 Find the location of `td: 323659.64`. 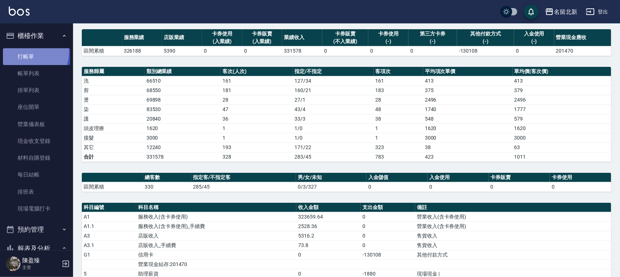

td: 323659.64 is located at coordinates (329, 217).